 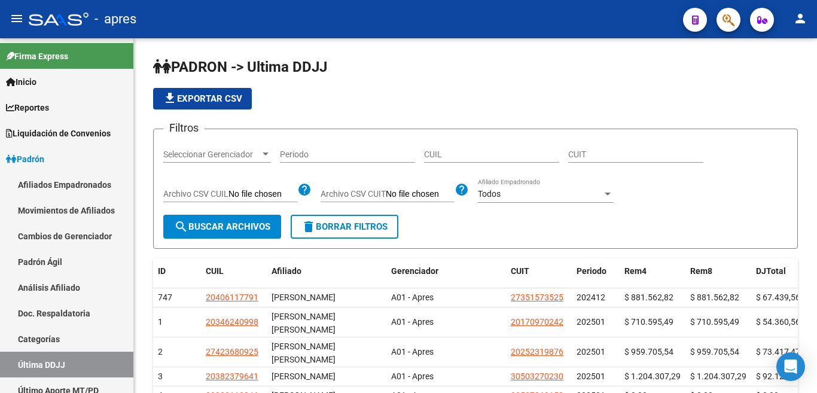 I want to click on span: CUIL, so click(x=215, y=271).